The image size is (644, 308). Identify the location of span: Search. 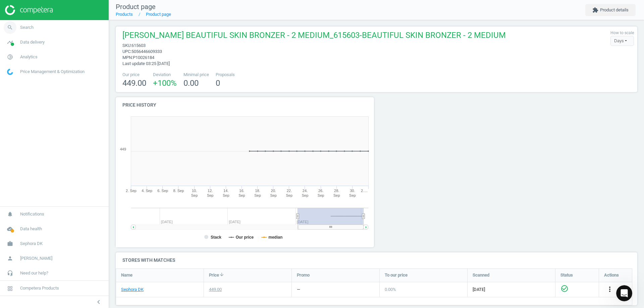
(27, 28).